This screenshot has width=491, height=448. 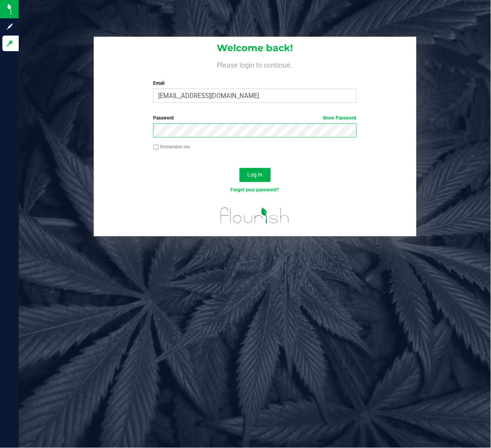 I want to click on h1: Welcome back!, so click(x=255, y=48).